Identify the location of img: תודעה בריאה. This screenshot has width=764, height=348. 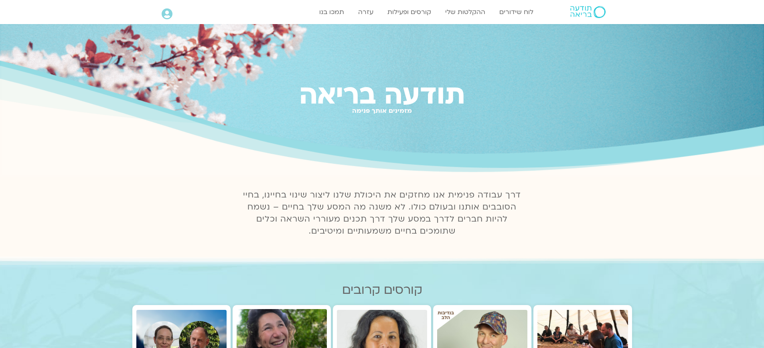
(588, 12).